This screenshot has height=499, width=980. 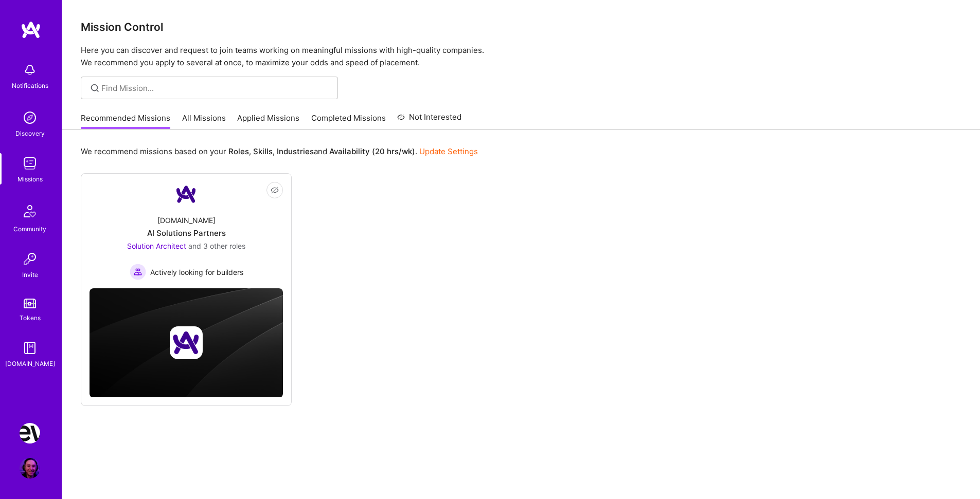 I want to click on img: teamwork, so click(x=30, y=164).